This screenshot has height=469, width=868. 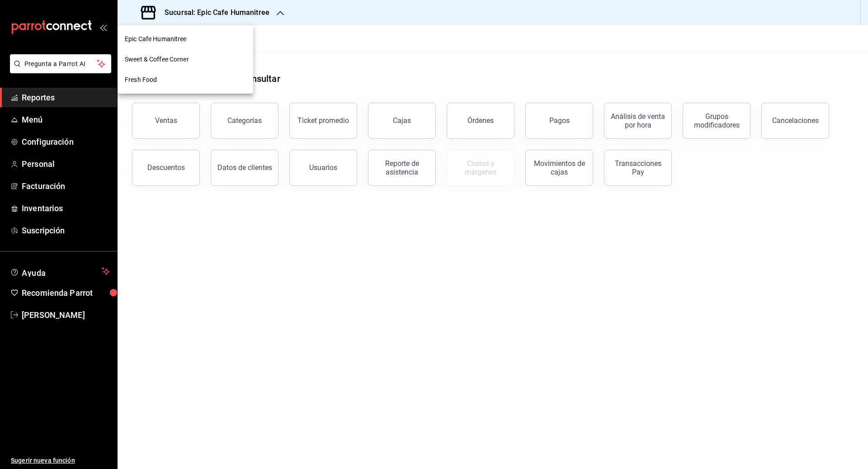 What do you see at coordinates (186, 79) in the screenshot?
I see `div: Fresh Food` at bounding box center [186, 79].